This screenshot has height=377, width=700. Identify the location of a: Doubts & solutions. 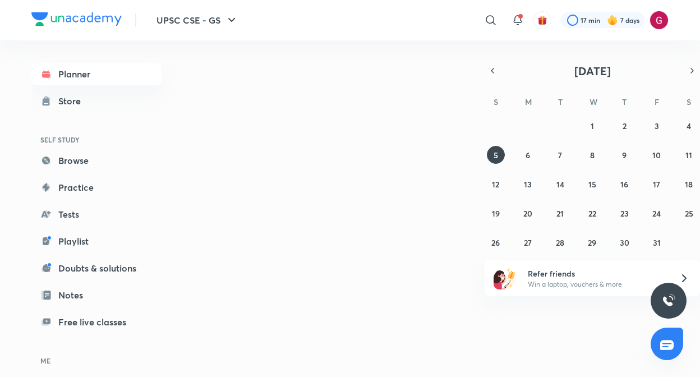
(96, 268).